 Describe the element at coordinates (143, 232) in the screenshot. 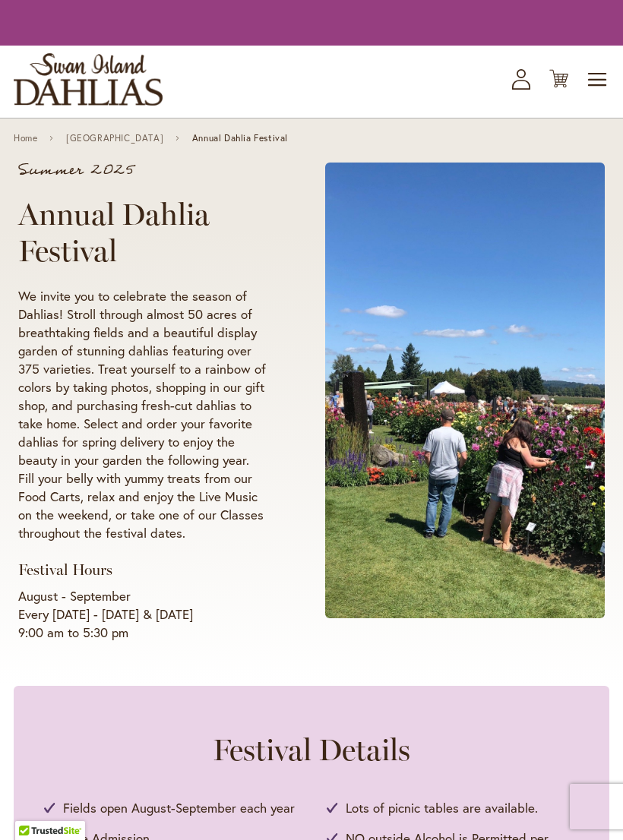

I see `h1: Annual Dahlia Festival` at that location.